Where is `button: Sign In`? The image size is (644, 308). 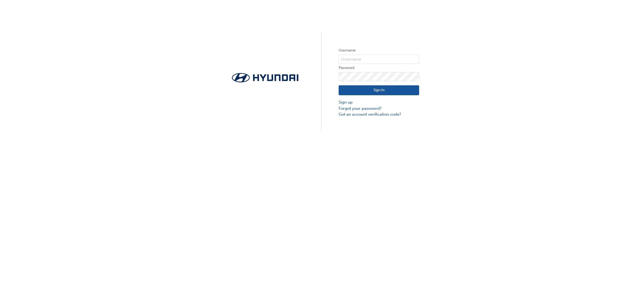 button: Sign In is located at coordinates (379, 90).